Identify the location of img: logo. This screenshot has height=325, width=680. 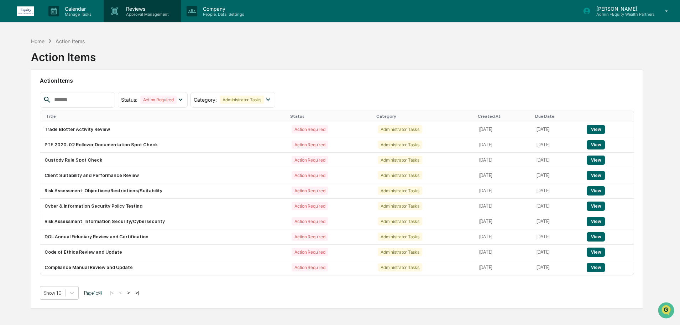
(26, 11).